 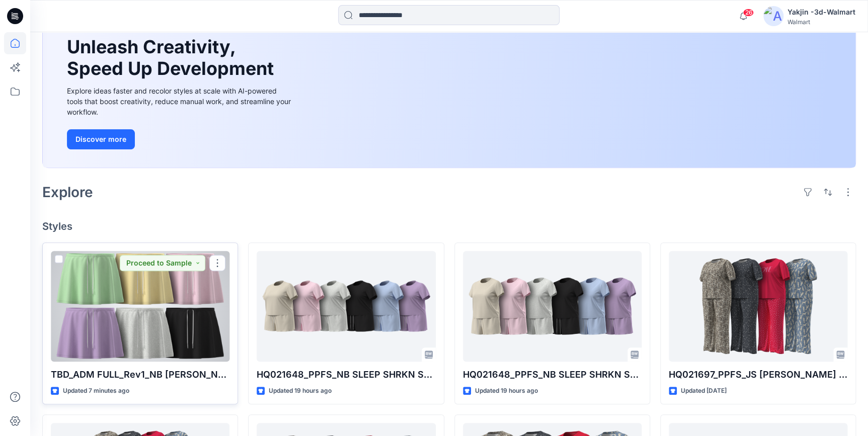 What do you see at coordinates (180, 139) in the screenshot?
I see `a: Discover more` at bounding box center [180, 139].